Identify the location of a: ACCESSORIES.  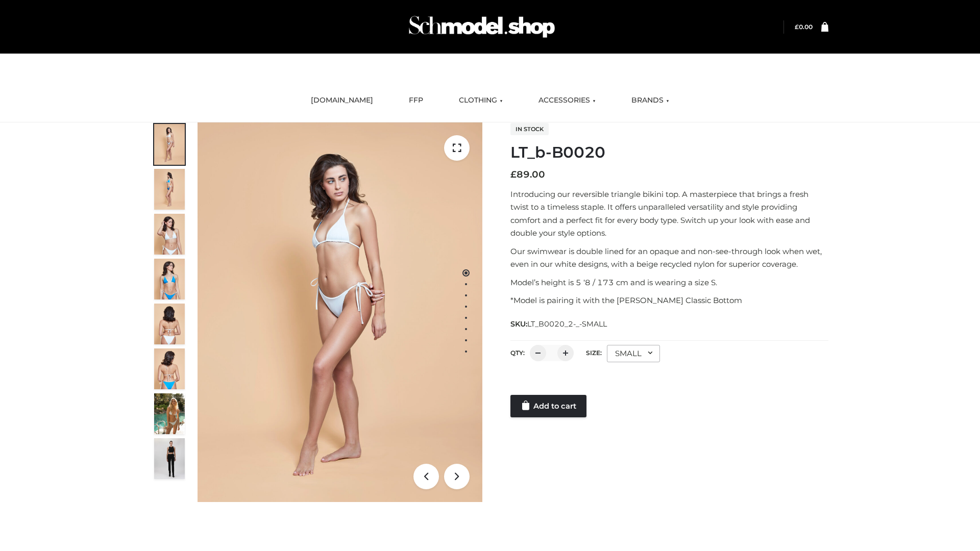
(567, 101).